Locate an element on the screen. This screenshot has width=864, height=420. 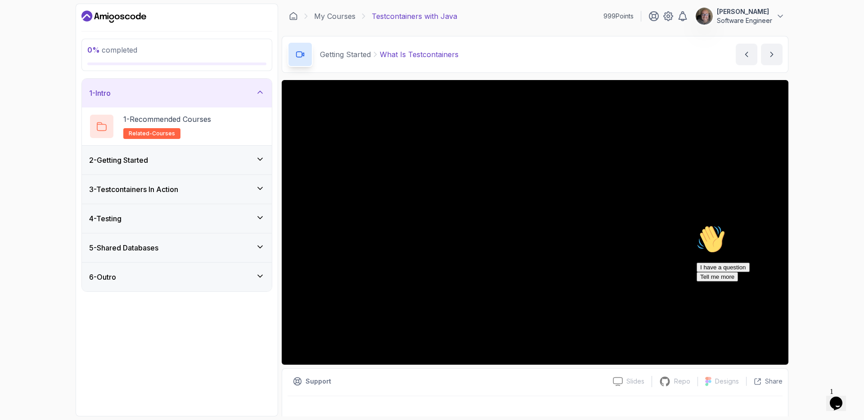
img: user profile image is located at coordinates (704, 16).